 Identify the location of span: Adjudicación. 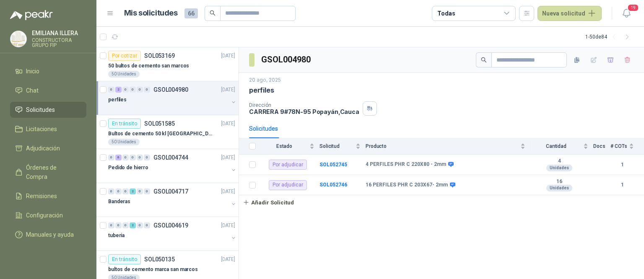
(43, 148).